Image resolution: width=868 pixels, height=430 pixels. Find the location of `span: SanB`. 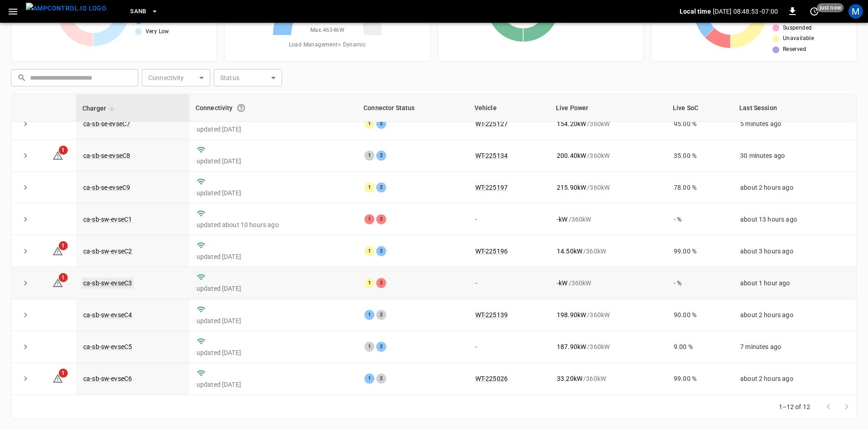

span: SanB is located at coordinates (138, 11).